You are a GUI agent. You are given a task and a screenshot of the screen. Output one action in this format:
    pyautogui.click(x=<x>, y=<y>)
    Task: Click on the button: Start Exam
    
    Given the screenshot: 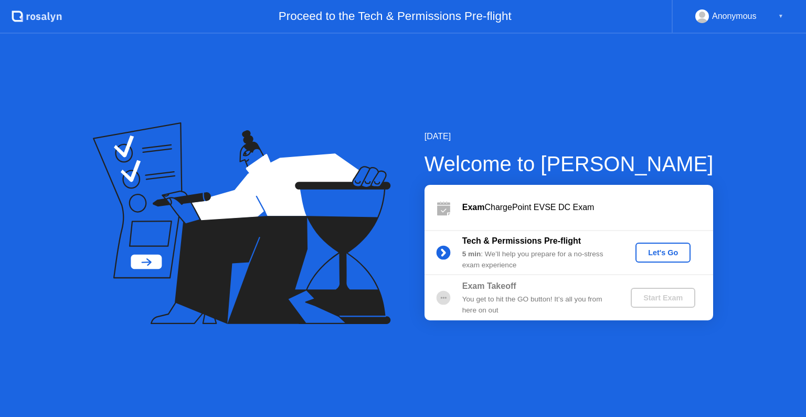 What is the action you would take?
    pyautogui.click(x=663, y=298)
    